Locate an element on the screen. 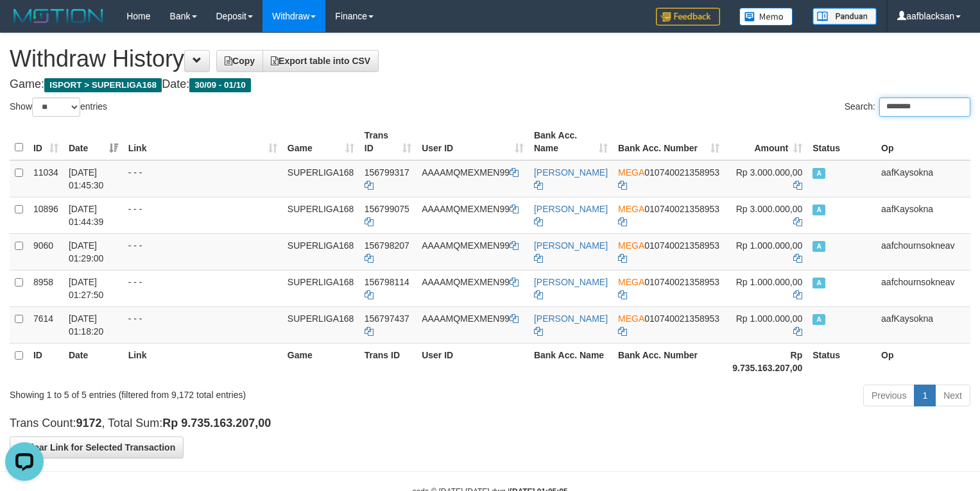 The image size is (980, 491). th: Bank Acc. Name: activate to sort column ascending is located at coordinates (570, 141).